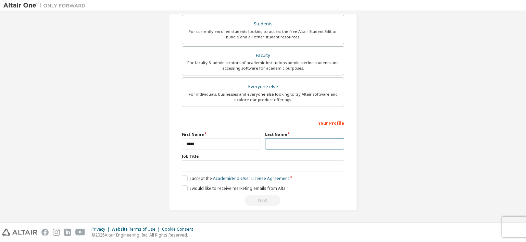  What do you see at coordinates (263, 87) in the screenshot?
I see `div: Everyone else` at bounding box center [263, 87].